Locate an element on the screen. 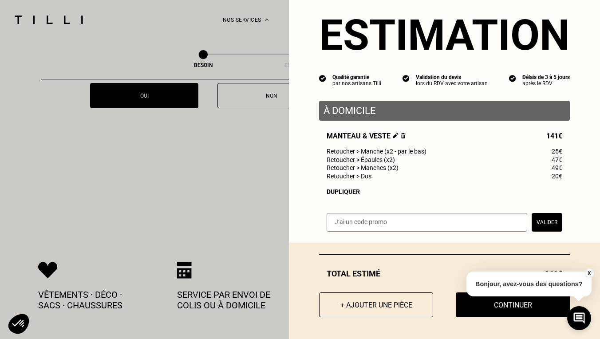 The image size is (600, 339). div: lors du RDV avec votre artisan is located at coordinates (451, 83).